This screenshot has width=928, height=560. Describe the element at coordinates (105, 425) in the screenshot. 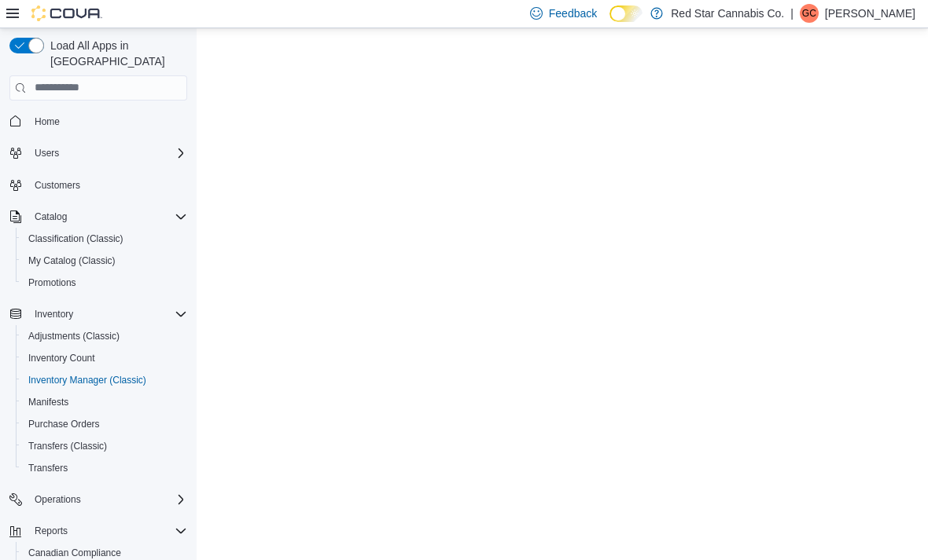

I see `button: Purchase Orders` at that location.